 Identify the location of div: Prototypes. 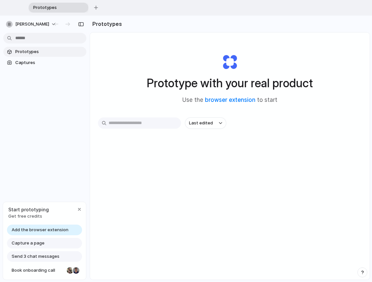
(58, 8).